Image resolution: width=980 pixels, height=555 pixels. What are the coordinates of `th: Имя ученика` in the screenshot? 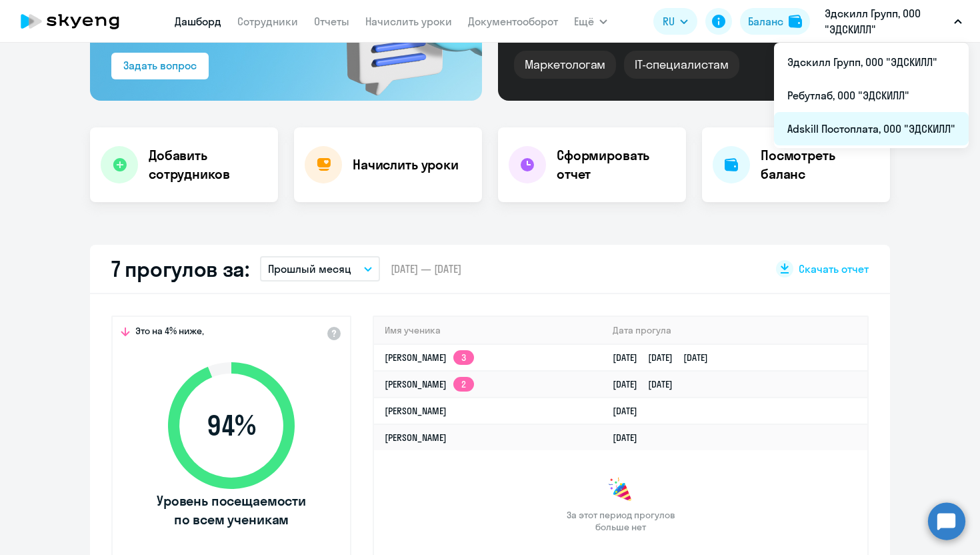 It's located at (488, 330).